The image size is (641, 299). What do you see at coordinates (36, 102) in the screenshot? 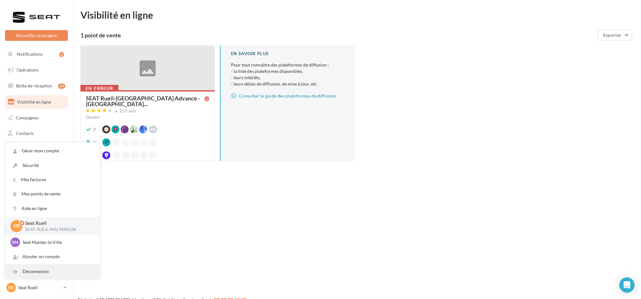
I see `a: Visibilité en ligne` at bounding box center [36, 102].